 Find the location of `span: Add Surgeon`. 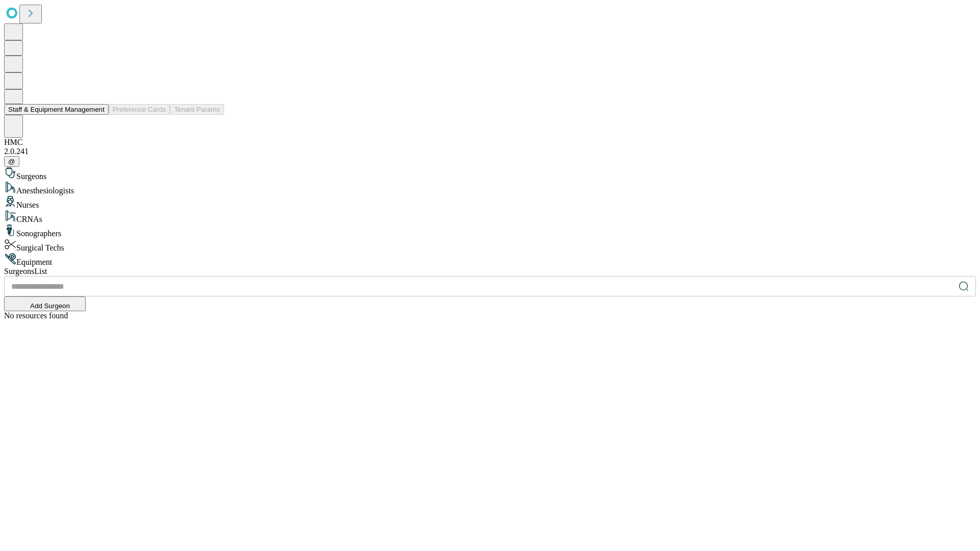

span: Add Surgeon is located at coordinates (50, 306).